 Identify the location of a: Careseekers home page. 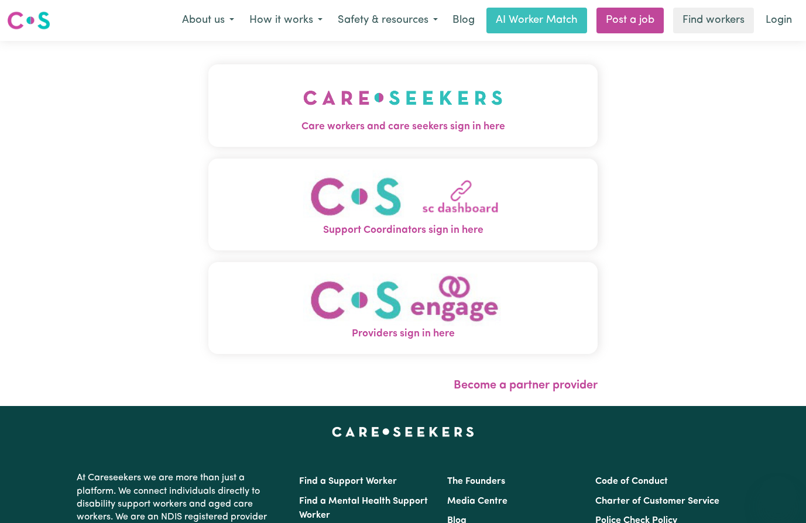
(403, 432).